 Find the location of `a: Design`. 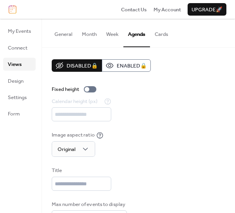

a: Design is located at coordinates (19, 81).